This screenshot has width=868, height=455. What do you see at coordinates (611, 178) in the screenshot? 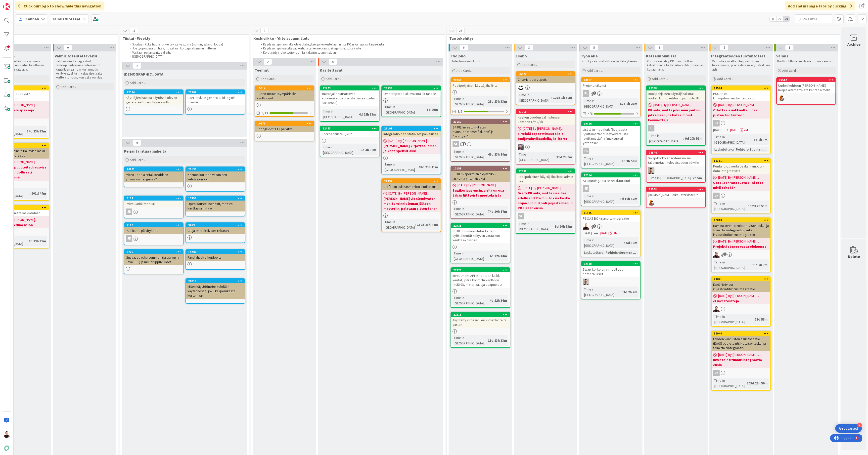
I see `div: 22514AccountingSource refaktorointi` at bounding box center [611, 178].